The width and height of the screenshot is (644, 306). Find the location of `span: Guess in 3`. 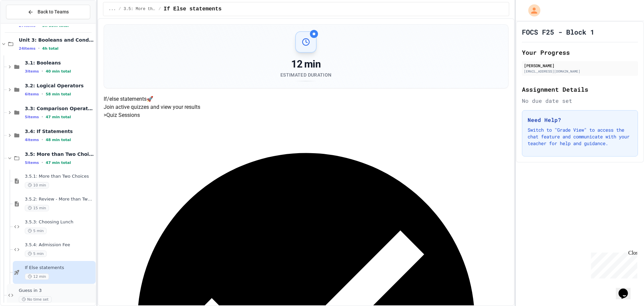

span: Guess in 3 is located at coordinates (56, 290).